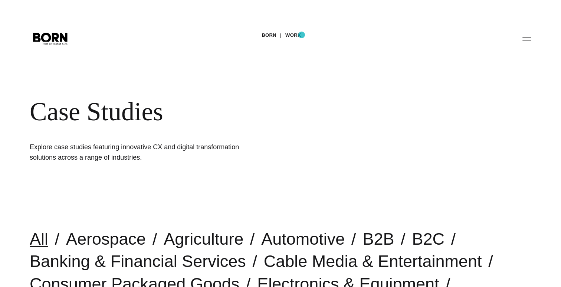 The height and width of the screenshot is (287, 561). I want to click on a: BORN, so click(269, 35).